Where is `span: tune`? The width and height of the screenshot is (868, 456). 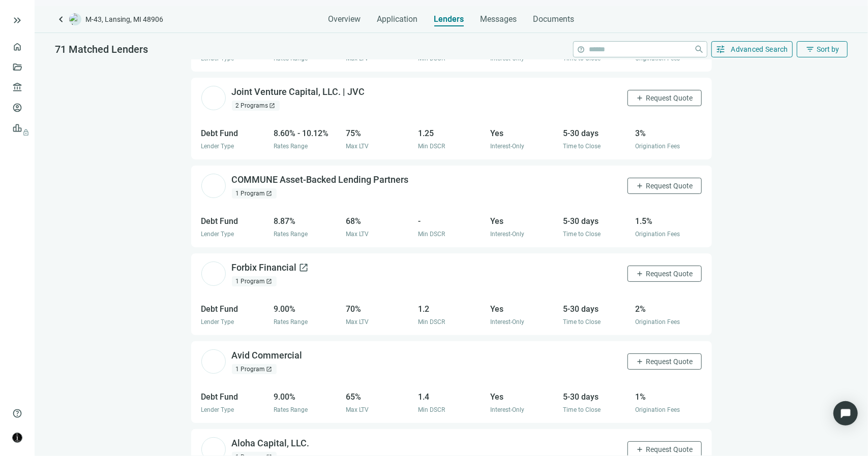
span: tune is located at coordinates (721, 49).